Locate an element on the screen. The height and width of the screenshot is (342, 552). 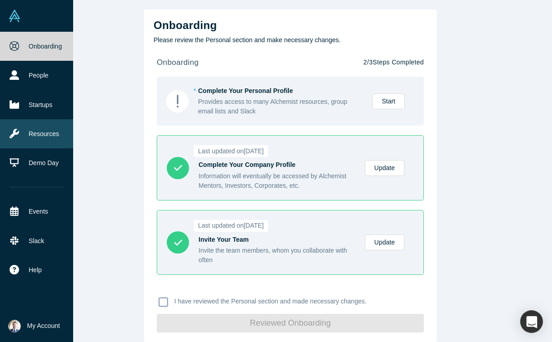
h2: Onboarding is located at coordinates (290, 25).